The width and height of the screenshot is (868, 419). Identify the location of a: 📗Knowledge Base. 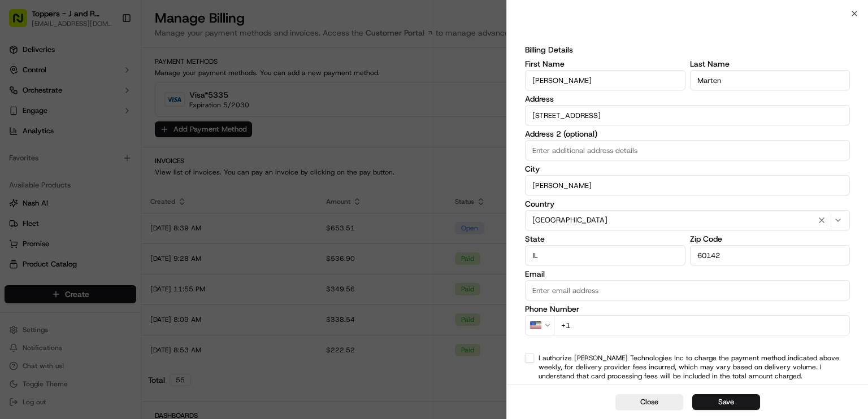
(49, 169).